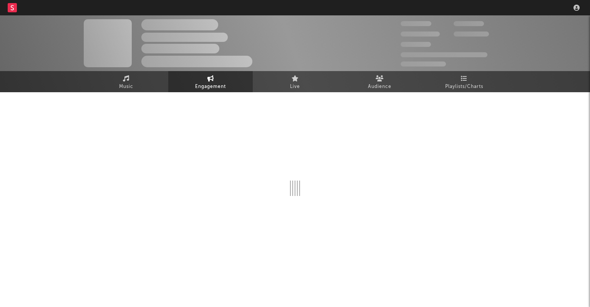 This screenshot has width=590, height=307. What do you see at coordinates (471, 34) in the screenshot?
I see `span: 1 000 000` at bounding box center [471, 34].